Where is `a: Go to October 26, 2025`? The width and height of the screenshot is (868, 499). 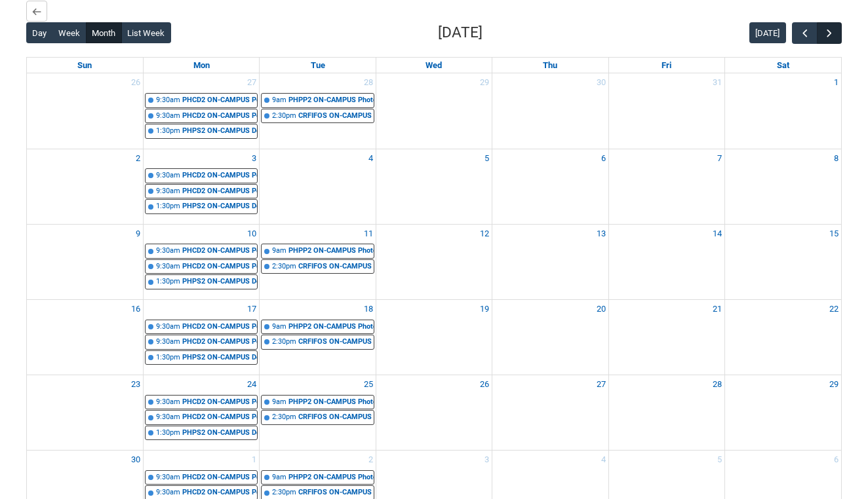
a: Go to October 26, 2025 is located at coordinates (135, 83).